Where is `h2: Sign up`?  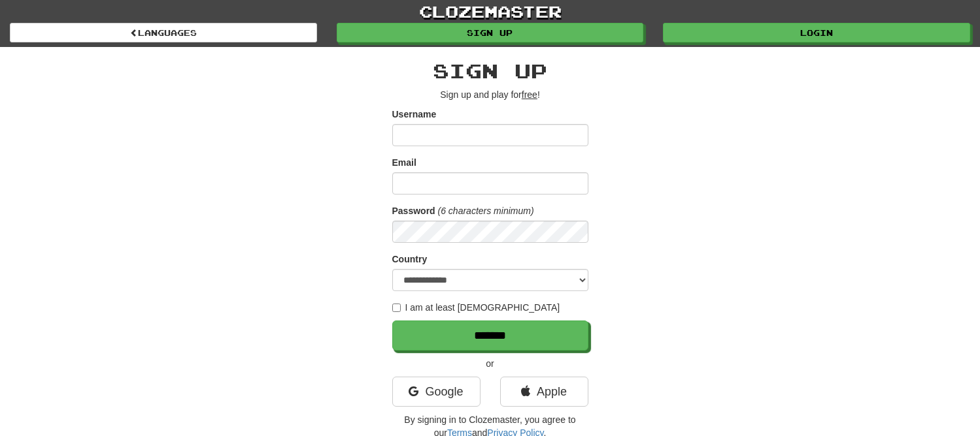
h2: Sign up is located at coordinates (490, 71).